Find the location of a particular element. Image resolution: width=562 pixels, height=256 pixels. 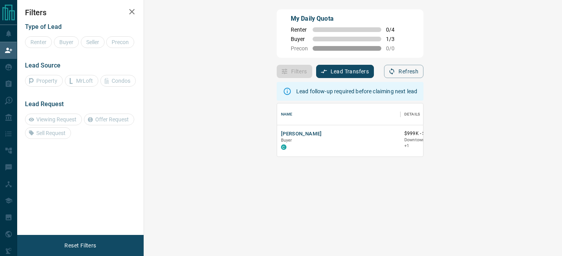

span: 0 / 4 is located at coordinates (395, 30).